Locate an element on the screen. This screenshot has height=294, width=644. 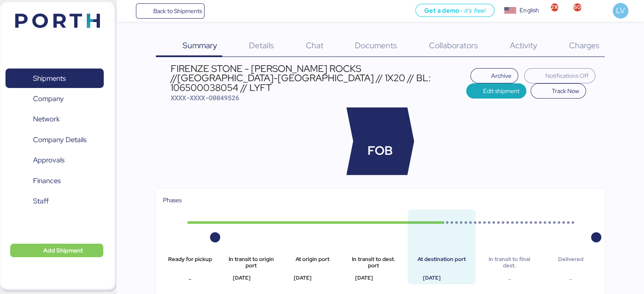
span: Company Details is located at coordinates (60, 140).